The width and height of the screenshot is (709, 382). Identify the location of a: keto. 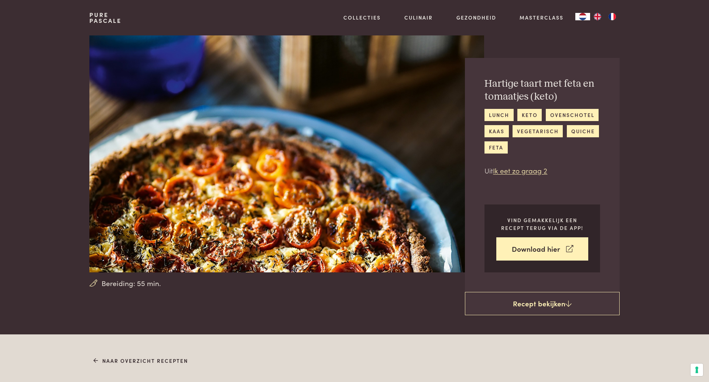
(529, 115).